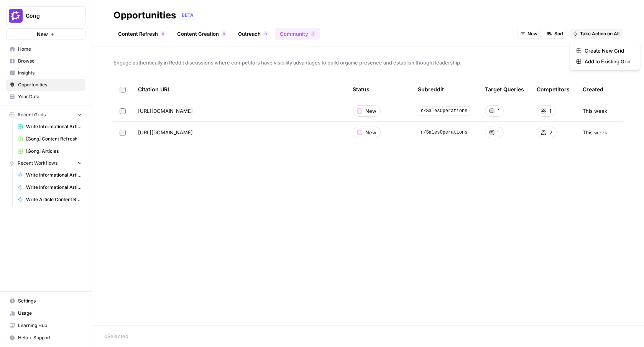 This screenshot has height=347, width=644. Describe the element at coordinates (50, 313) in the screenshot. I see `span: Usage` at that location.